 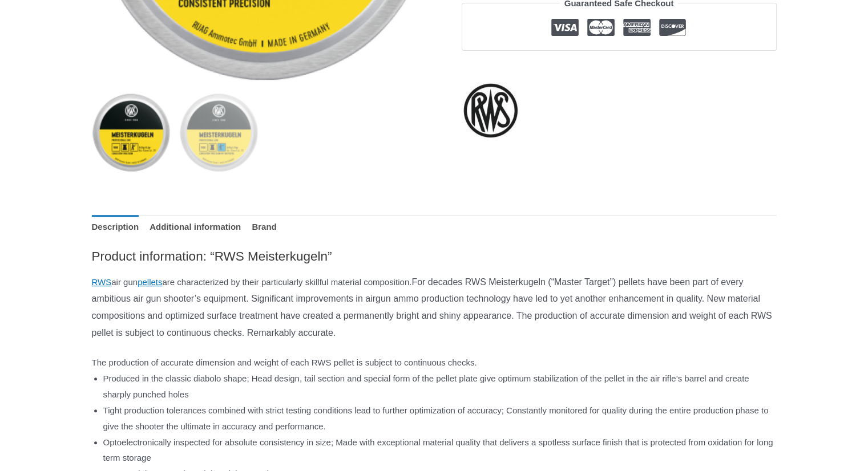 I want to click on span: Tight production tolerances combined with strict testing conditions lead to further optimization ..., so click(x=436, y=418).